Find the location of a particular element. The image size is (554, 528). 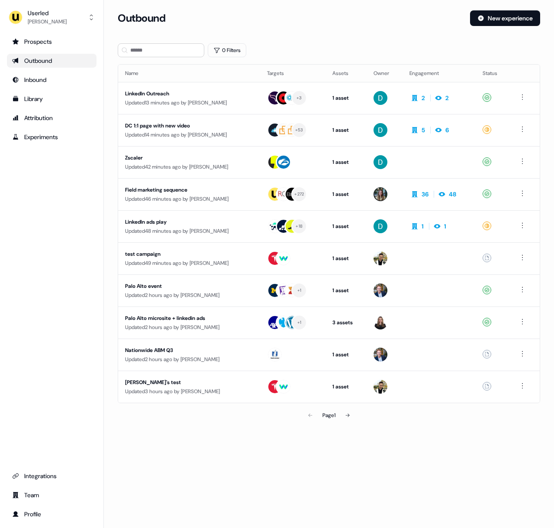

th: Status is located at coordinates (493, 73).